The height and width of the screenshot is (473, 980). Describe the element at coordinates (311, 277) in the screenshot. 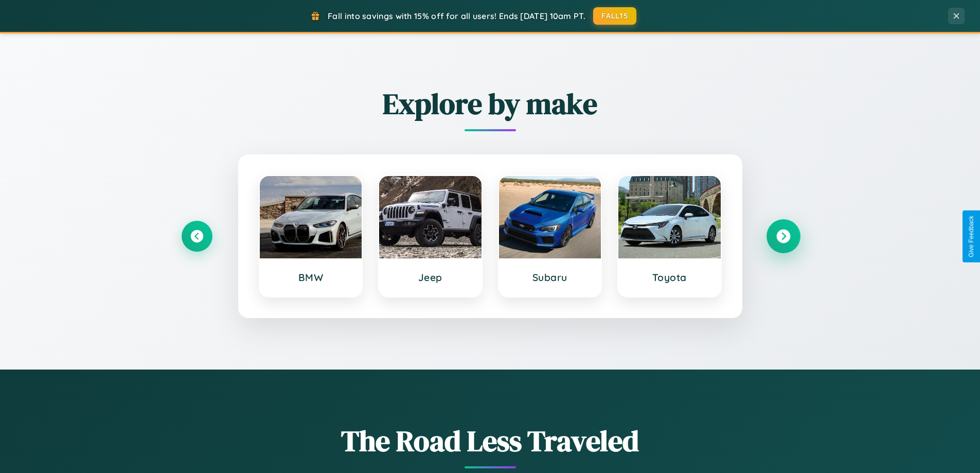

I see `h3: BMW` at that location.